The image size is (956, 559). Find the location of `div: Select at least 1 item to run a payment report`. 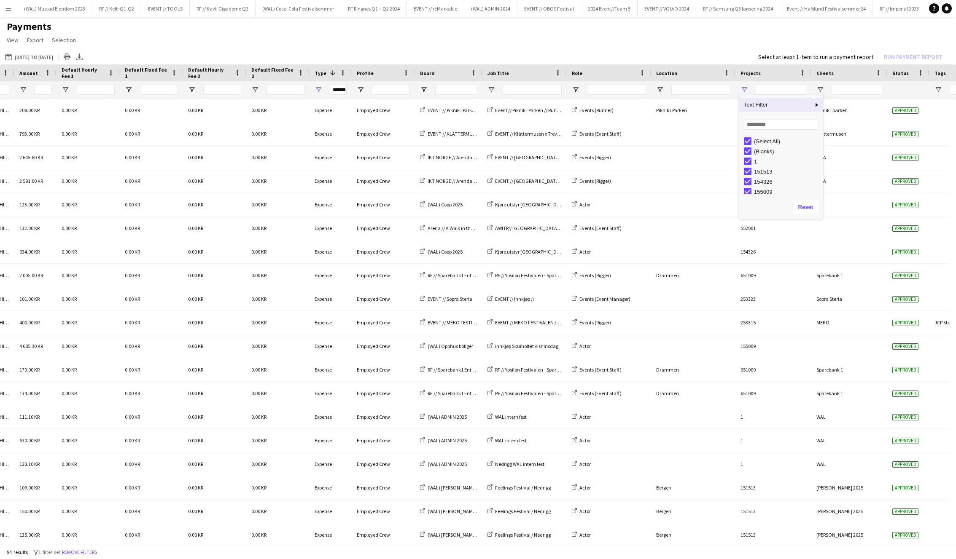

div: Select at least 1 item to run a payment report is located at coordinates (815, 57).